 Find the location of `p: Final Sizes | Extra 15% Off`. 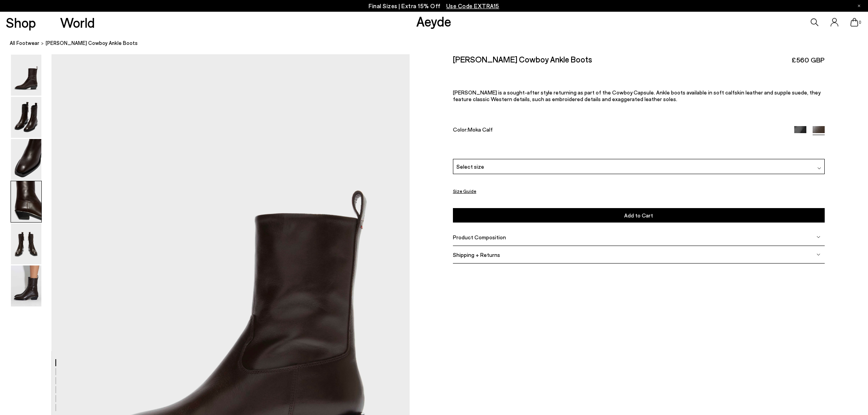

p: Final Sizes | Extra 15% Off is located at coordinates (434, 6).